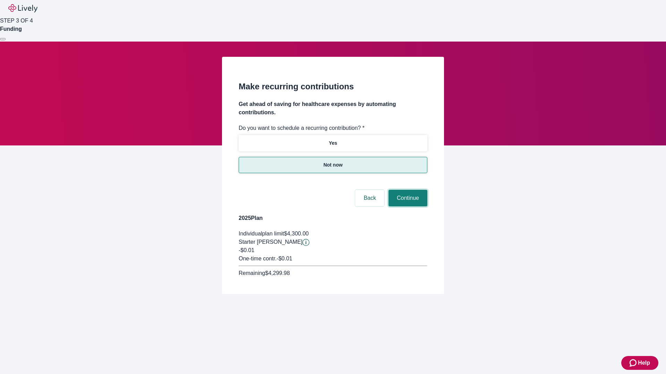  What do you see at coordinates (246, 250) in the screenshot?
I see `span: -$0.01` at bounding box center [246, 250].